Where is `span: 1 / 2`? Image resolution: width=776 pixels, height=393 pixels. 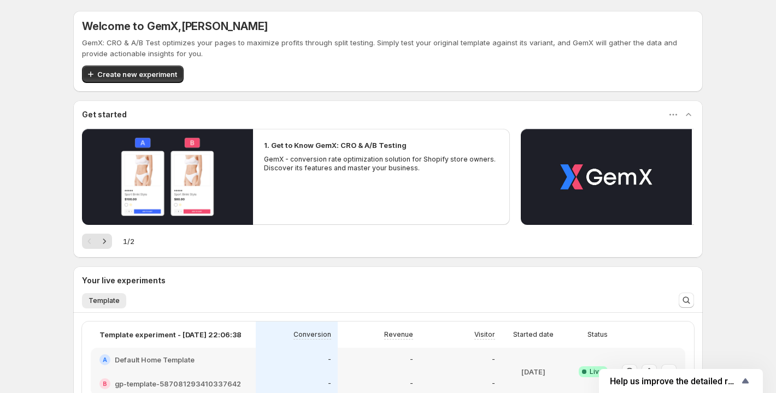 span: 1 / 2 is located at coordinates (128, 242).